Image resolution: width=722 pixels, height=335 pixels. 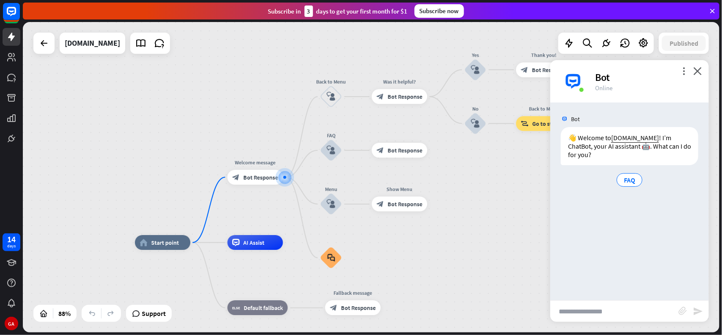 I want to click on div: Subscribe now, so click(x=439, y=11).